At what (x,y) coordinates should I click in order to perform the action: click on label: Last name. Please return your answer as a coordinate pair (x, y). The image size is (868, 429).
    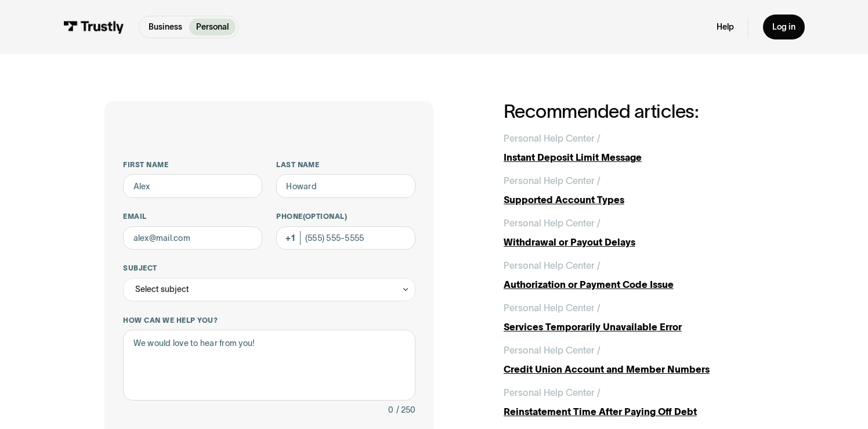
    Looking at the image, I should click on (345, 165).